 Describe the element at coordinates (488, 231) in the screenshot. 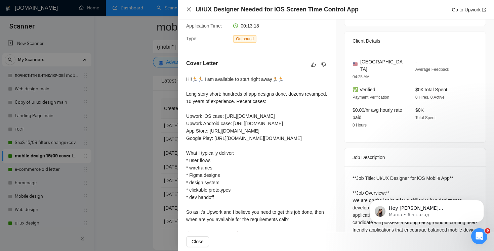

I see `span: 9` at that location.